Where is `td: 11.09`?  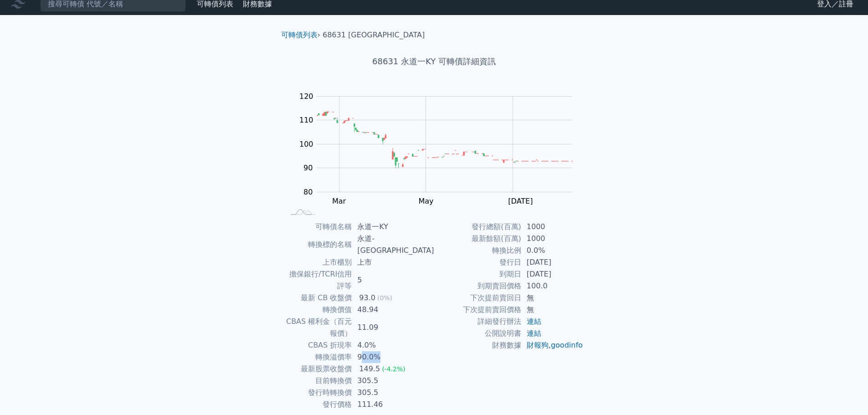
td: 11.09 is located at coordinates (393, 327).